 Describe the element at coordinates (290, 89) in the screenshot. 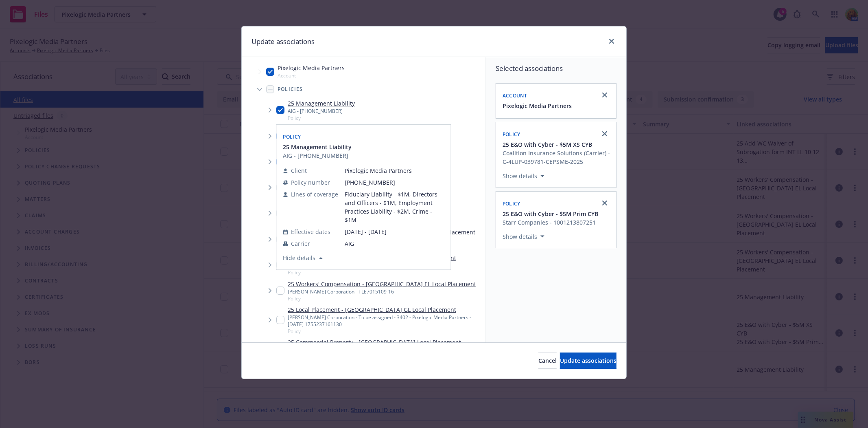

I see `span: Policies` at that location.